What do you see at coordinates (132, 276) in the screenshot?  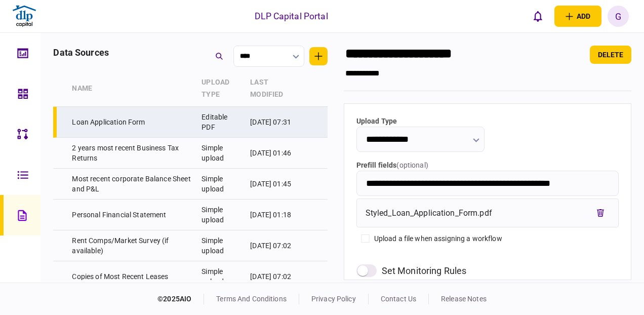 I see `td: Copies of Most Recent Leases` at bounding box center [132, 276].